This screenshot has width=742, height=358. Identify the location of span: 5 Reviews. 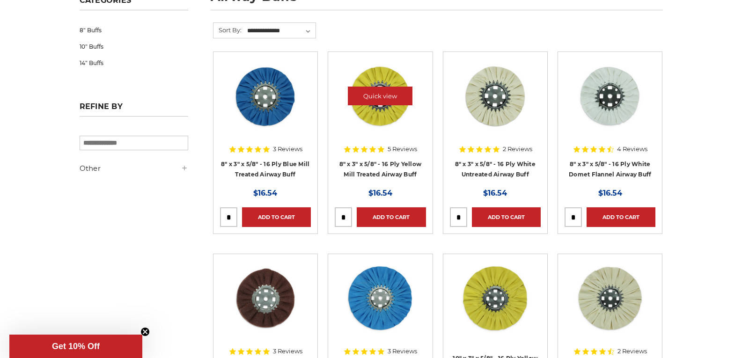
(402, 149).